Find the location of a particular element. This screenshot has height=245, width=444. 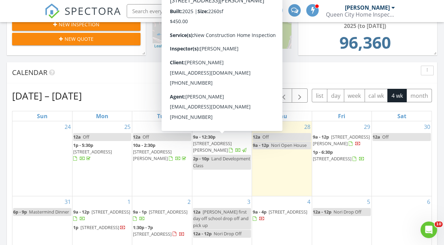

span: New Quote is located at coordinates (79, 39).